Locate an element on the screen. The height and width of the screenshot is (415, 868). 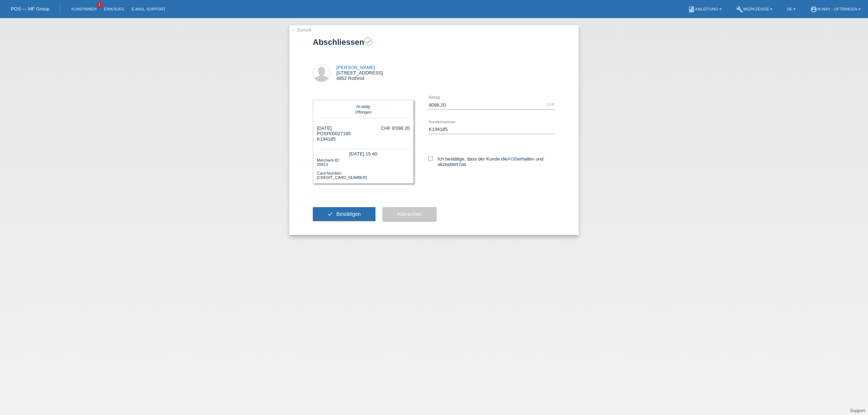
a: ← Zurück is located at coordinates (301, 30).